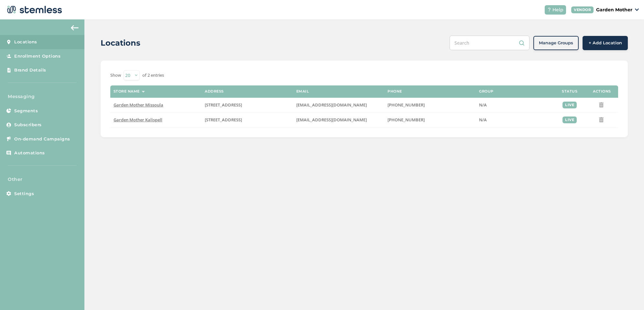 This screenshot has height=310, width=644. Describe the element at coordinates (30, 70) in the screenshot. I see `span: Brand Details` at that location.